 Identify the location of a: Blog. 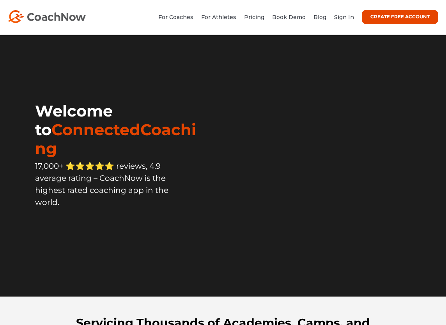
(320, 17).